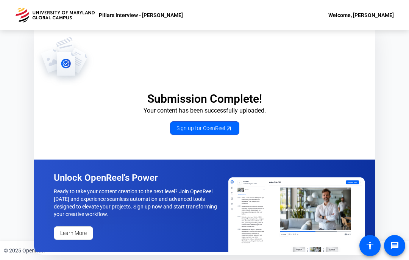 The height and width of the screenshot is (260, 409). Describe the element at coordinates (137, 178) in the screenshot. I see `p: Unlock OpenReel's Power` at that location.